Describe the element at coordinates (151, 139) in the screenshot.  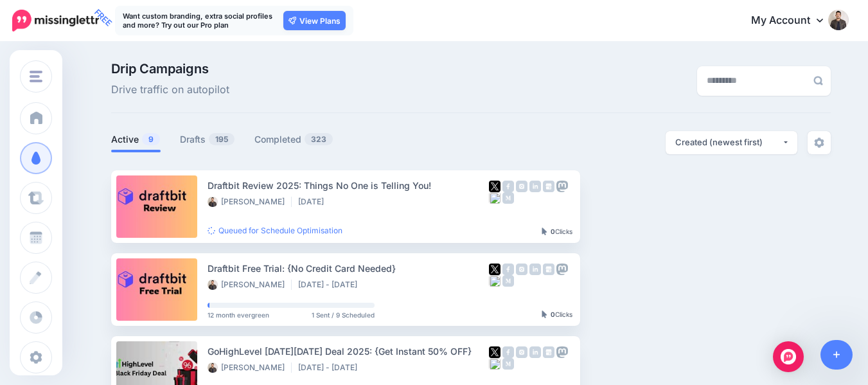
I see `span: 9` at that location.